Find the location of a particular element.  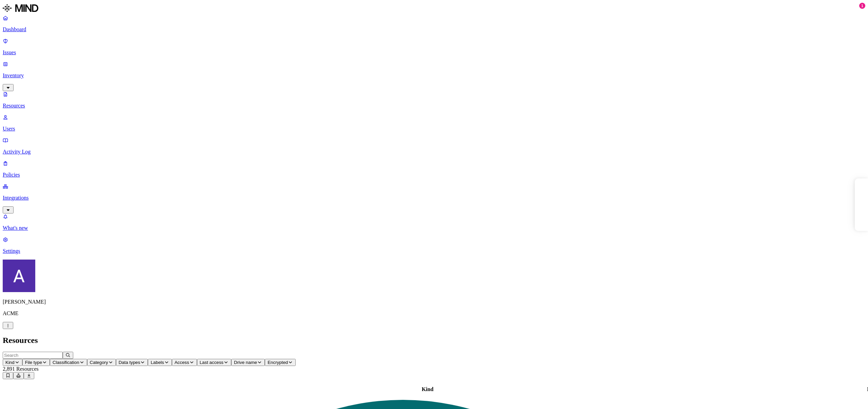

a: Settings is located at coordinates (434, 245).